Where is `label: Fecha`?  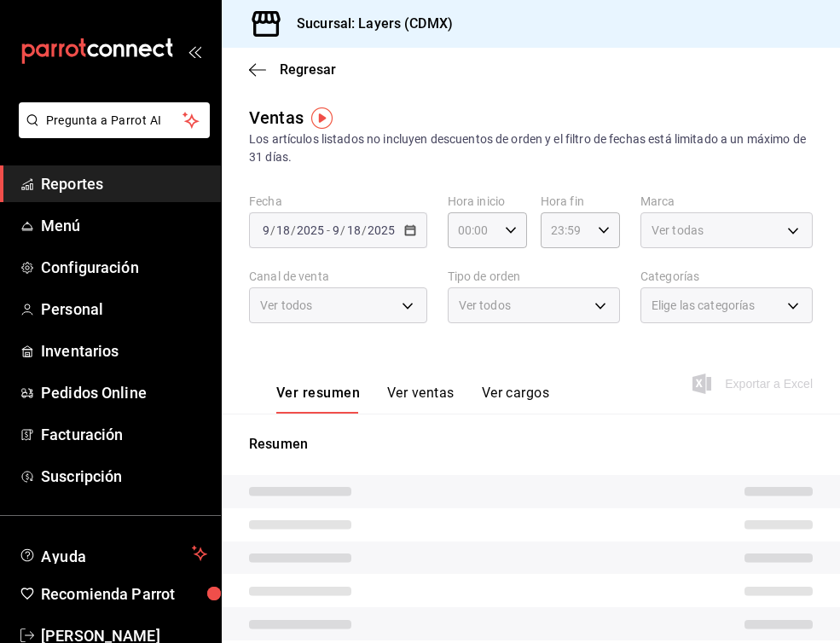
label: Fecha is located at coordinates (337, 201).